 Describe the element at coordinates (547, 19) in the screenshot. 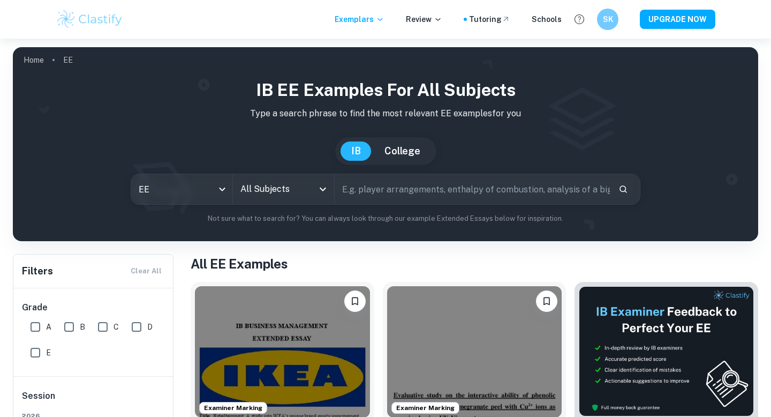

I see `div: Schools` at that location.